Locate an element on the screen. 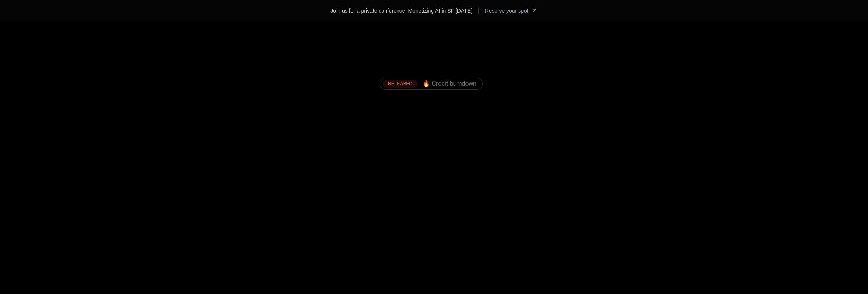 This screenshot has width=868, height=294. a: [object Object],[object Object] is located at coordinates (430, 83).